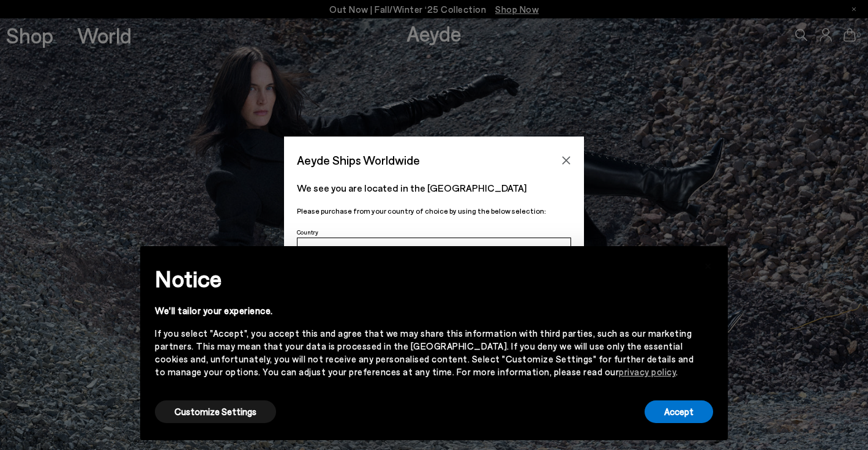 This screenshot has width=868, height=450. Describe the element at coordinates (358, 160) in the screenshot. I see `span: Aeyde Ships Worldwide` at that location.